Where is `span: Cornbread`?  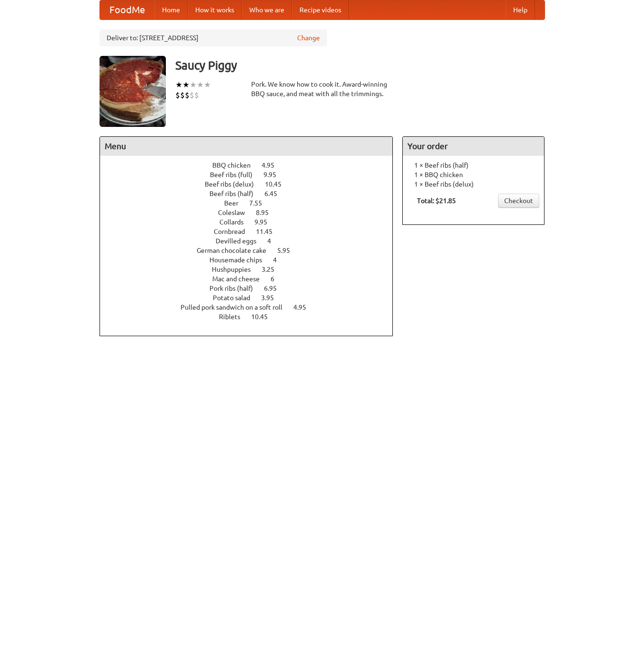 span: Cornbread is located at coordinates (235, 231).